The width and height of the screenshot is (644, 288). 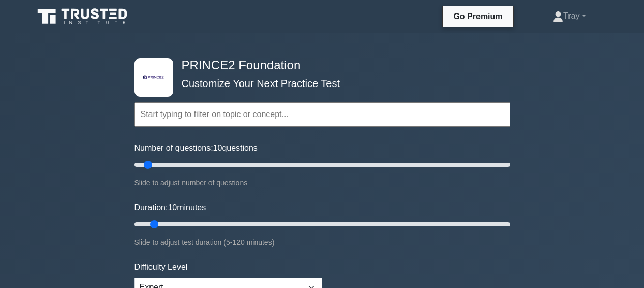 What do you see at coordinates (318, 66) in the screenshot?
I see `h4: PRINCE2 Foundation` at bounding box center [318, 66].